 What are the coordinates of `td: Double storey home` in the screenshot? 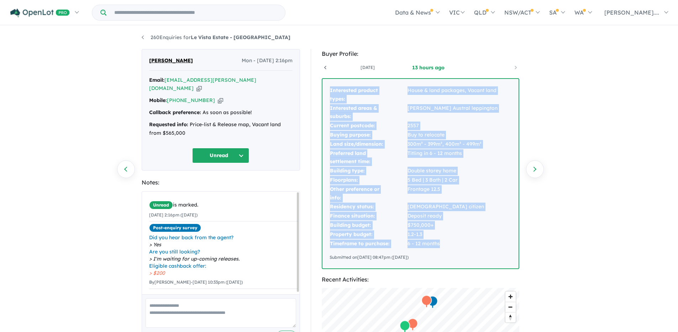 It's located at (452, 171).